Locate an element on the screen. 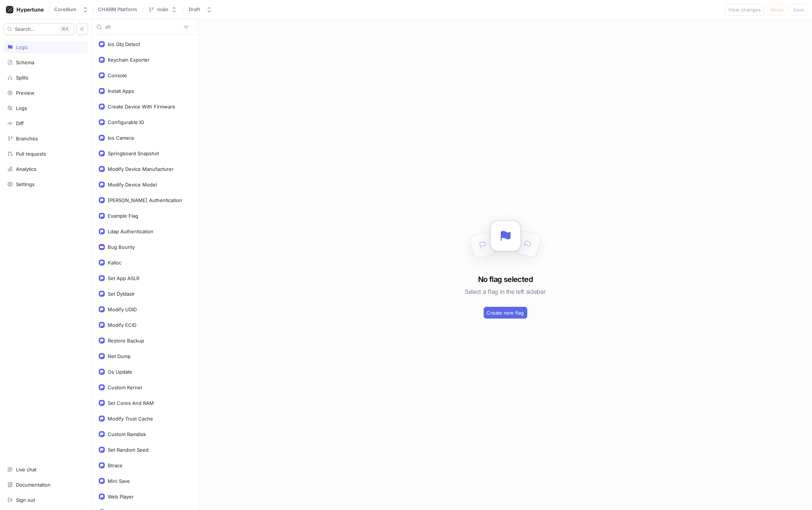 Image resolution: width=812 pixels, height=510 pixels. div: Sign out is located at coordinates (25, 500).